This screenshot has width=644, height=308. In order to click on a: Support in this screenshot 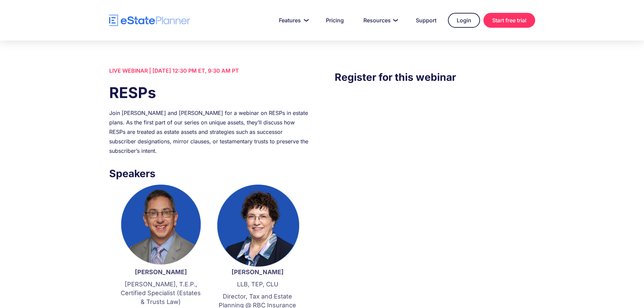, I will do `click(426, 20)`.